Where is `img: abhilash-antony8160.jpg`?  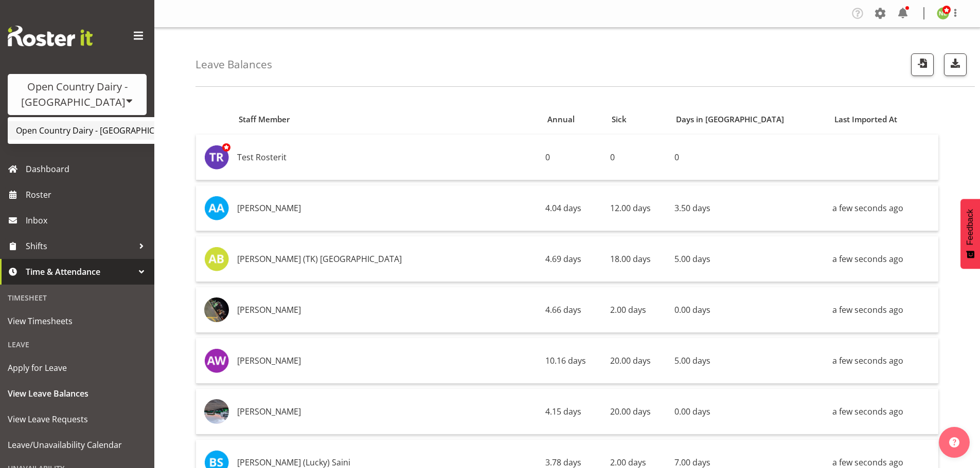 img: abhilash-antony8160.jpg is located at coordinates (217, 208).